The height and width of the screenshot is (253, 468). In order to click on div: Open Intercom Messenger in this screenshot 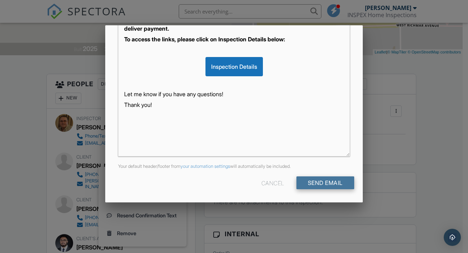, I will do `click(453, 238)`.